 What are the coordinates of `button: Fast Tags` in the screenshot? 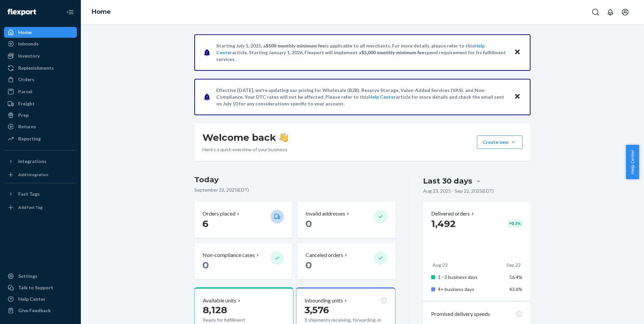 It's located at (40, 194).